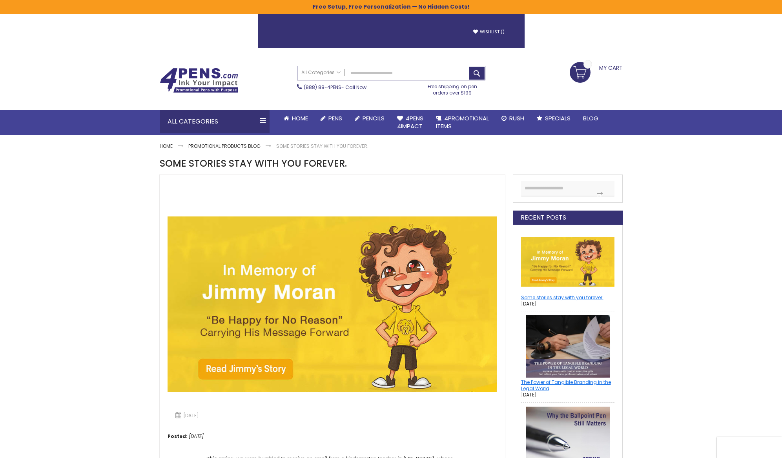 The width and height of the screenshot is (782, 458). Describe the element at coordinates (513, 119) in the screenshot. I see `a: Rush` at that location.